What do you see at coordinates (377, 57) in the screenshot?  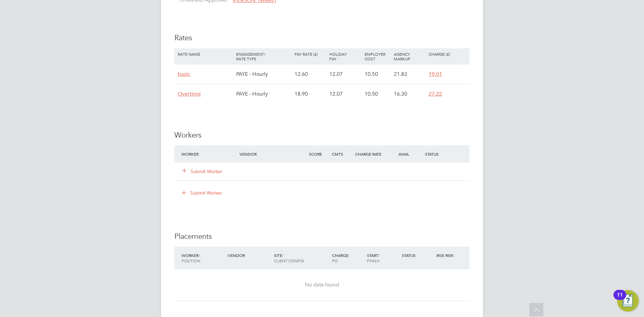 I see `div: Employer Cost` at bounding box center [377, 57].